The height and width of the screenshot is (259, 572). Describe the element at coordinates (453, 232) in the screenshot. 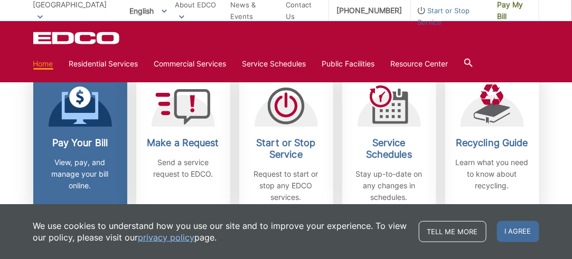

I see `a: Tell me more` at that location.